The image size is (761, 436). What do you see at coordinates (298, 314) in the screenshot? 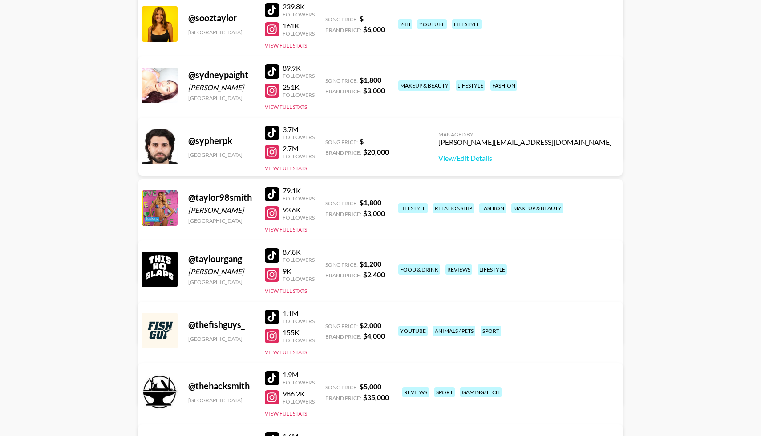
I see `div: 1.1M` at bounding box center [298, 314].